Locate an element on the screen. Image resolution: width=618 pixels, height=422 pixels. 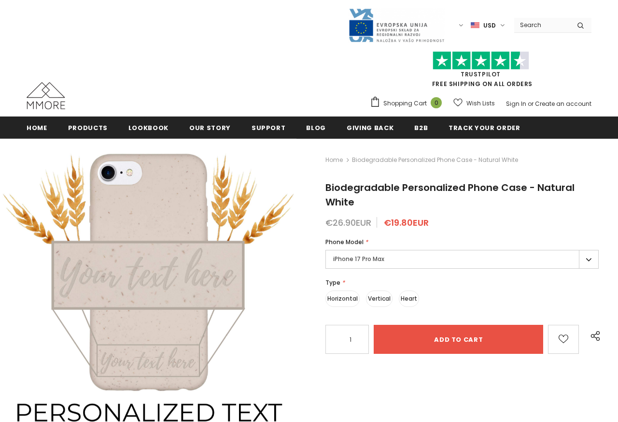
span: Lookbook is located at coordinates (148, 128).